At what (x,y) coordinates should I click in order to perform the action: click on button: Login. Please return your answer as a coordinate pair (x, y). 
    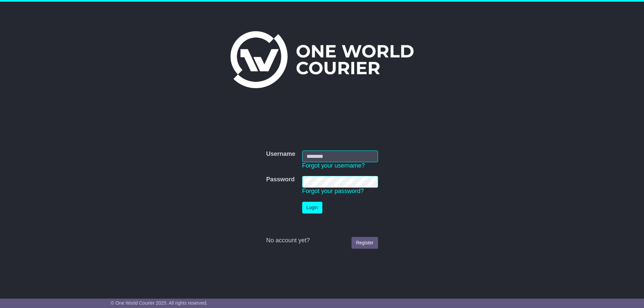
    Looking at the image, I should click on (312, 208).